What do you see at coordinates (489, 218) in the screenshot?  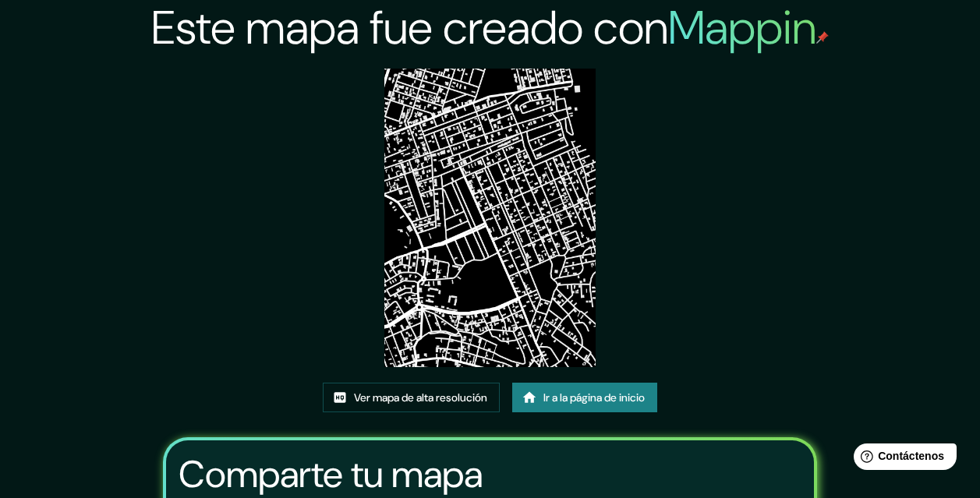 I see `img: created-map` at bounding box center [489, 218].